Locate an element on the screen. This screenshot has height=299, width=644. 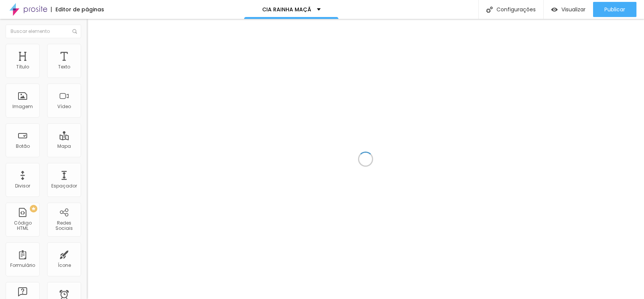
div: Espaçador is located at coordinates (64, 186).